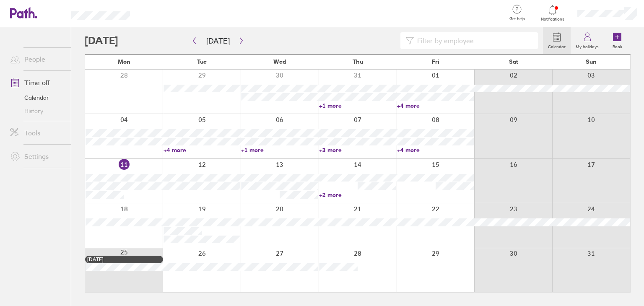  Describe the element at coordinates (553, 19) in the screenshot. I see `span: Notifications` at that location.